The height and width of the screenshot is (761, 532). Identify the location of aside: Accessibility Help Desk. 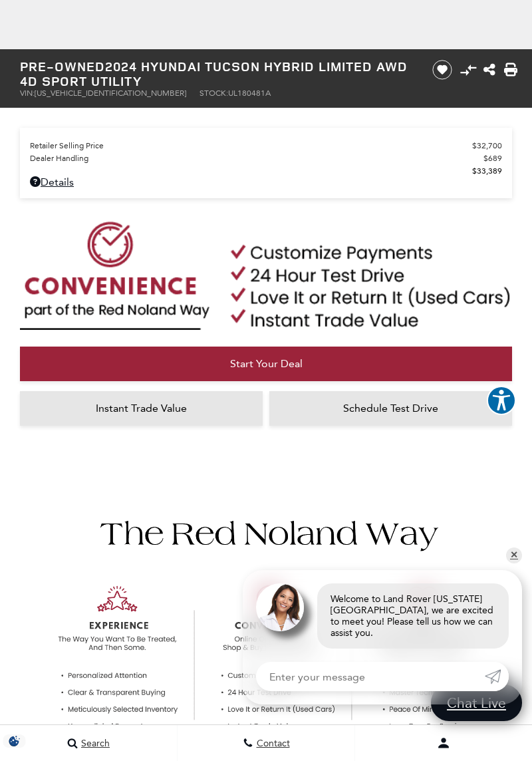
(501, 402).